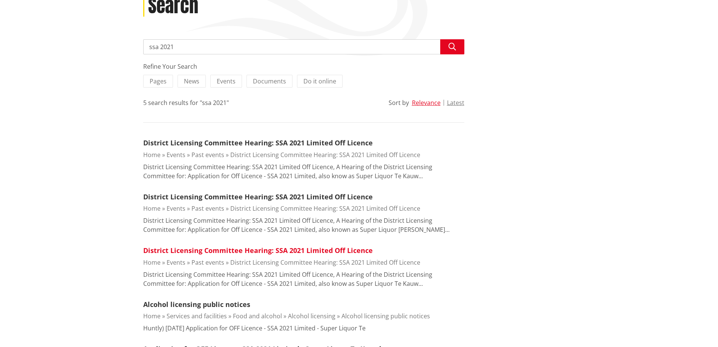 Image resolution: width=718 pixels, height=347 pixels. I want to click on a: Food and alcohol, so click(258, 316).